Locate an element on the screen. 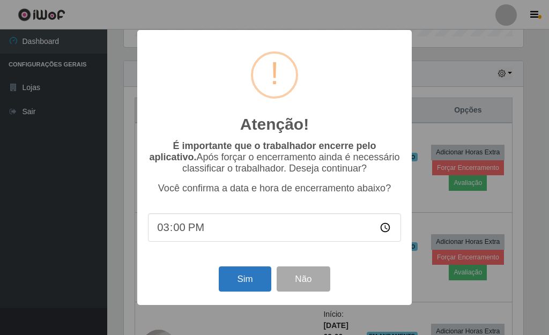 The height and width of the screenshot is (335, 549). p: Após forçar o encerramento ainda é necessário classificar o trabalhador. Deseja continuar? is located at coordinates (275, 157).